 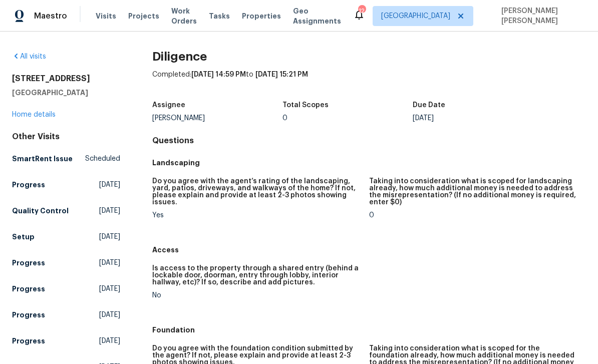 What do you see at coordinates (369, 330) in the screenshot?
I see `h5: Foundation` at bounding box center [369, 330].